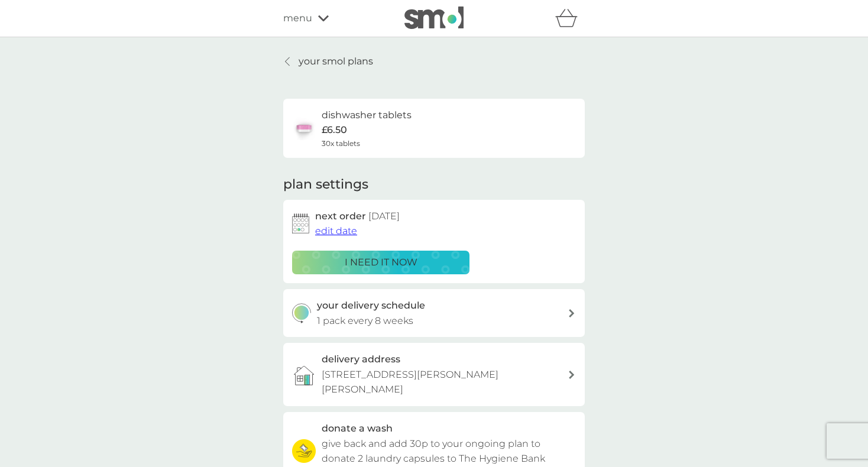 The width and height of the screenshot is (868, 467). What do you see at coordinates (357, 216) in the screenshot?
I see `h2: next order` at bounding box center [357, 216].